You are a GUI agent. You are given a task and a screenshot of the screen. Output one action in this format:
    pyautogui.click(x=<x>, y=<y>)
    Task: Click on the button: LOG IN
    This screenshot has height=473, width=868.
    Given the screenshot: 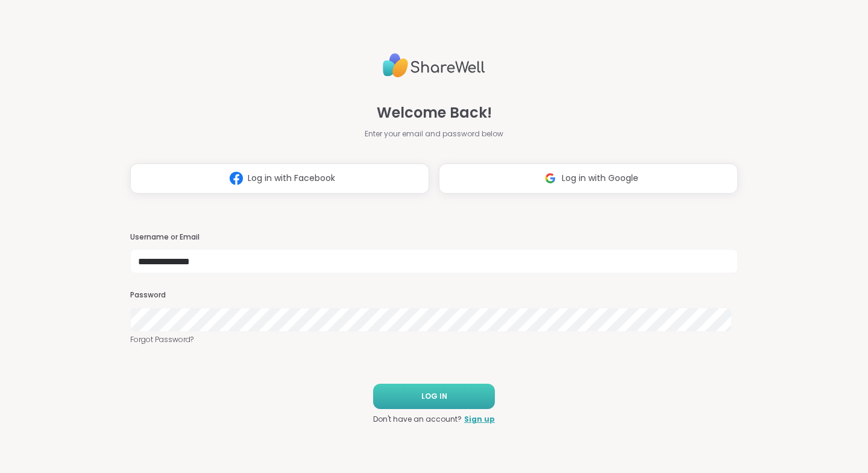 What is the action you would take?
    pyautogui.click(x=434, y=396)
    